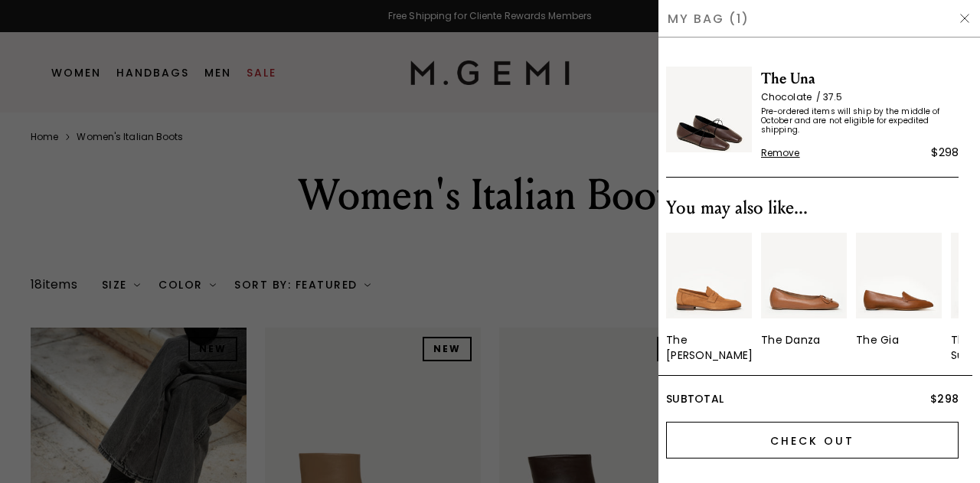 This screenshot has height=483, width=980. I want to click on span: Remove, so click(780, 153).